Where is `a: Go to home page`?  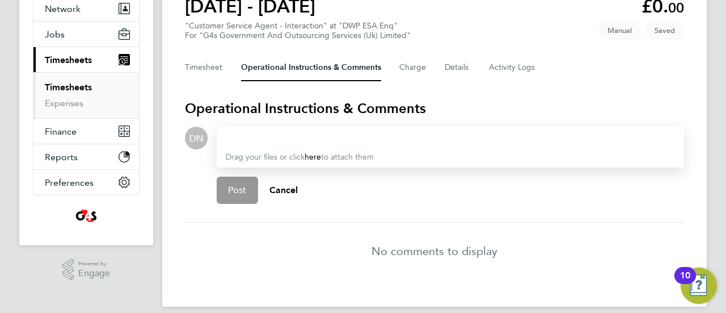 a: Go to home page is located at coordinates (86, 216).